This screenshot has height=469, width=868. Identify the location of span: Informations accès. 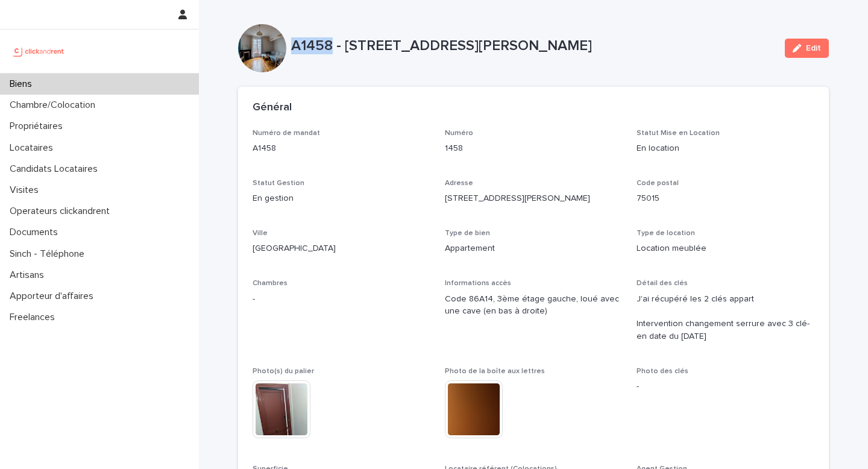
(478, 283).